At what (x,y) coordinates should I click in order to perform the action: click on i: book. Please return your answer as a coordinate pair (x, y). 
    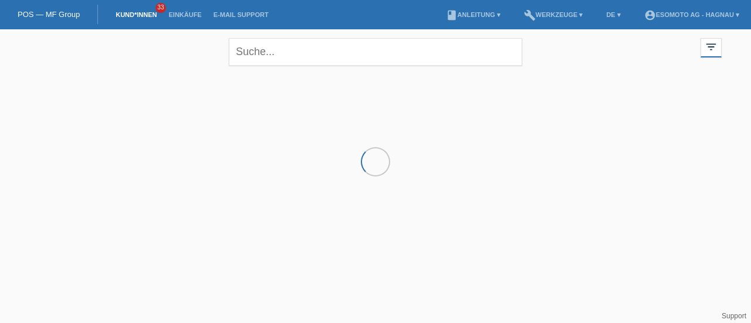
    Looking at the image, I should click on (452, 15).